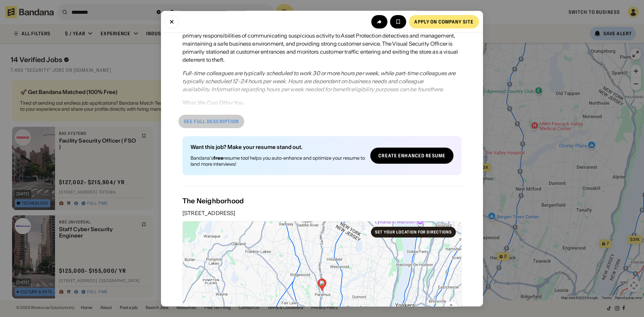 The height and width of the screenshot is (317, 644). What do you see at coordinates (172, 21) in the screenshot?
I see `button: Close` at bounding box center [172, 21].